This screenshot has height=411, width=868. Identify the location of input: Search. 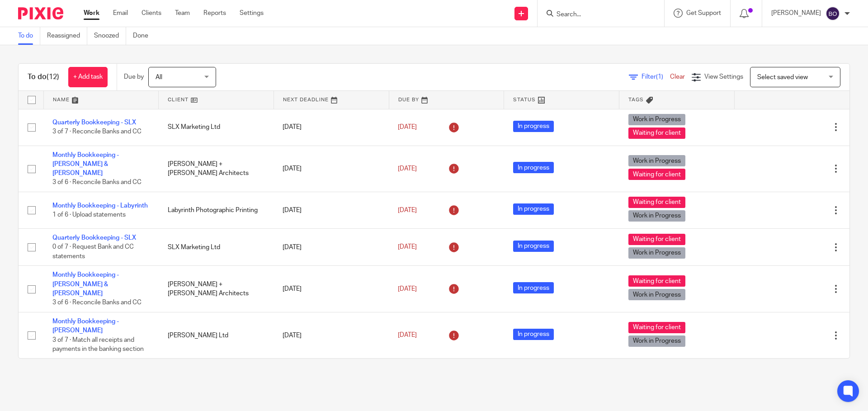
(596, 15).